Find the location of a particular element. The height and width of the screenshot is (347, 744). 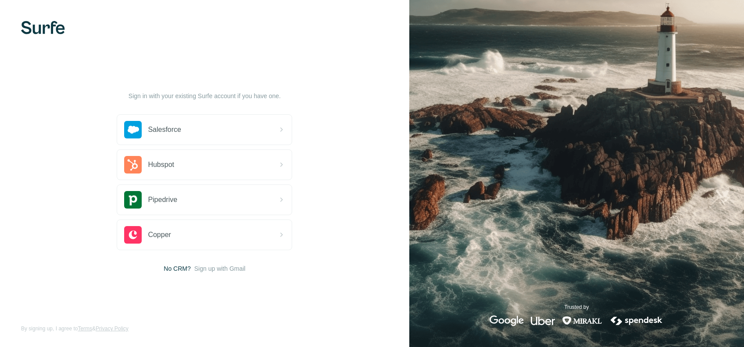

p: Trusted by is located at coordinates (576, 307).